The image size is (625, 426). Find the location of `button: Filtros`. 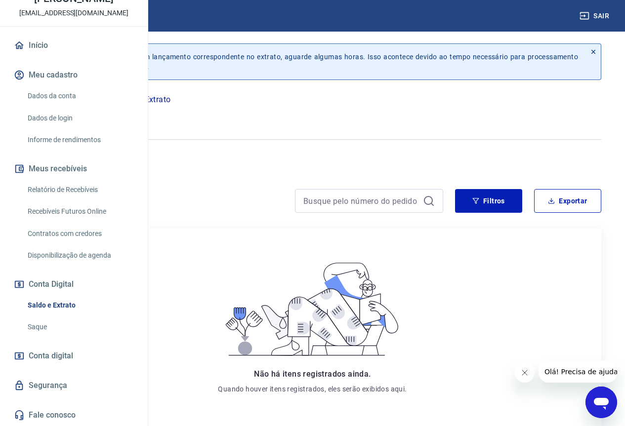

button: Filtros is located at coordinates (489, 201).